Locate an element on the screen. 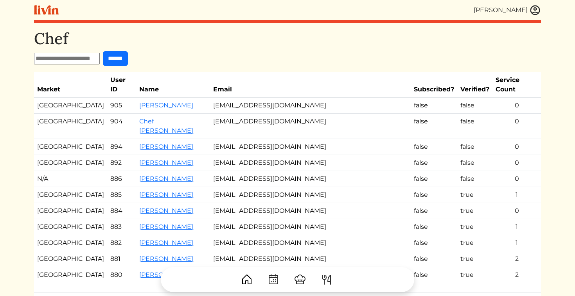  img: user_account-e6e16d2ec92f44fc35f99ef0dc9cddf60790bfa021a6ecb1c896eb5d2907b31c.svg is located at coordinates (535, 10).